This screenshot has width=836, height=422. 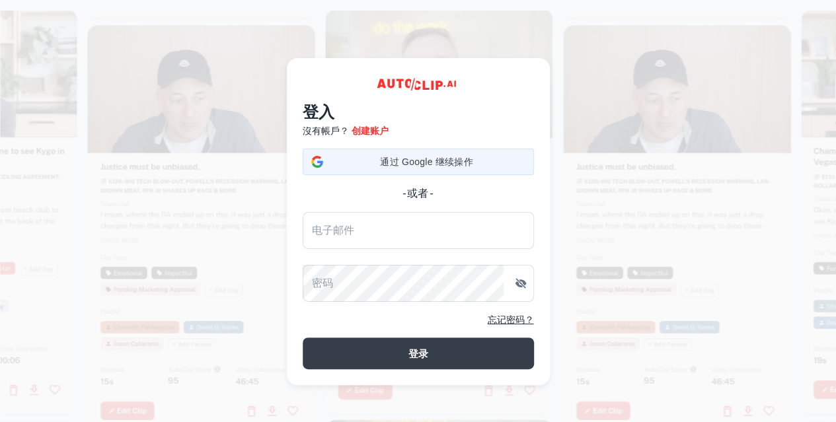 I want to click on font: 登录, so click(x=418, y=354).